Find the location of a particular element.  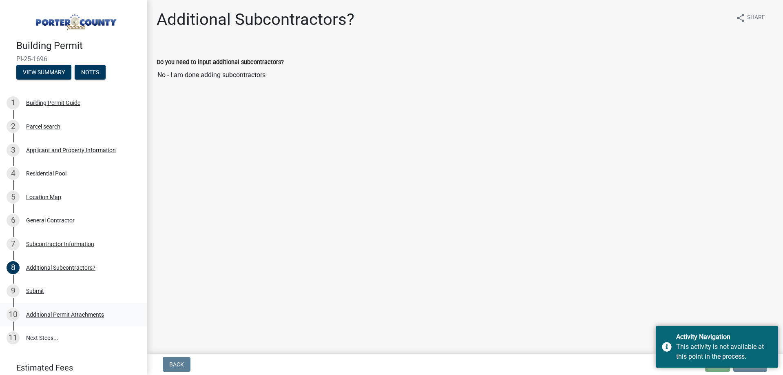

label: Do you need to input additional subcontractors? is located at coordinates (220, 62).